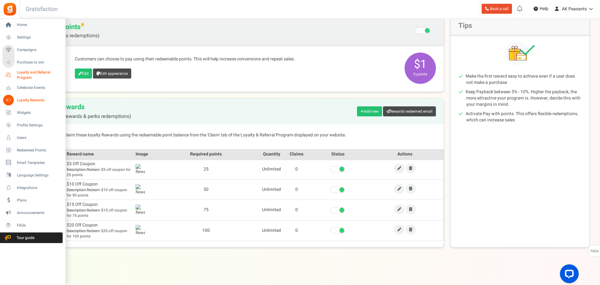 The width and height of the screenshot is (600, 285). I want to click on td: 25, so click(206, 169).